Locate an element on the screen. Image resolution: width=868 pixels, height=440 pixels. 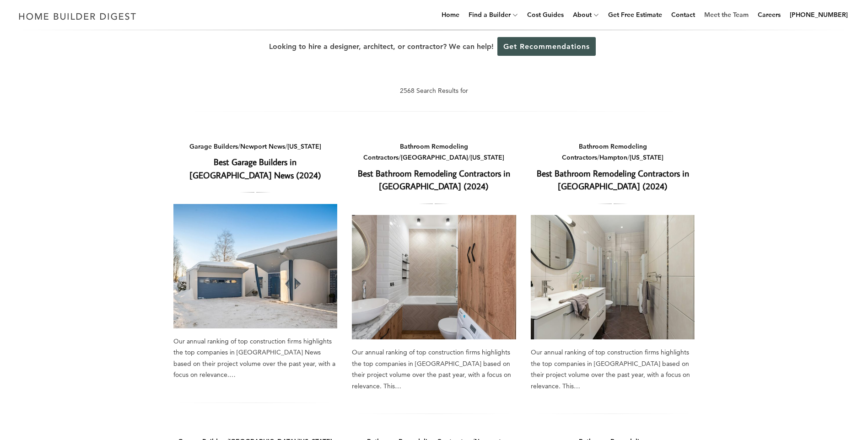
a: Newport News is located at coordinates (263, 146).